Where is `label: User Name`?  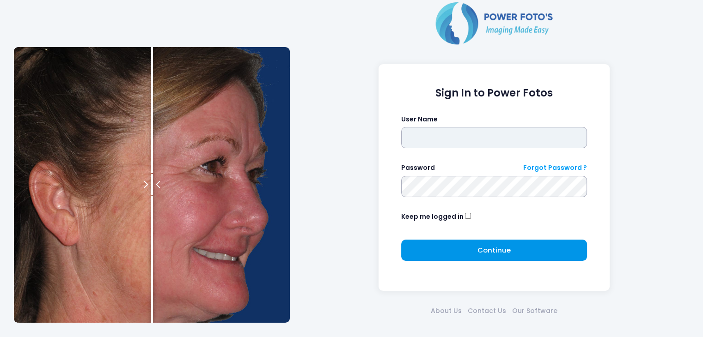 label: User Name is located at coordinates (419, 119).